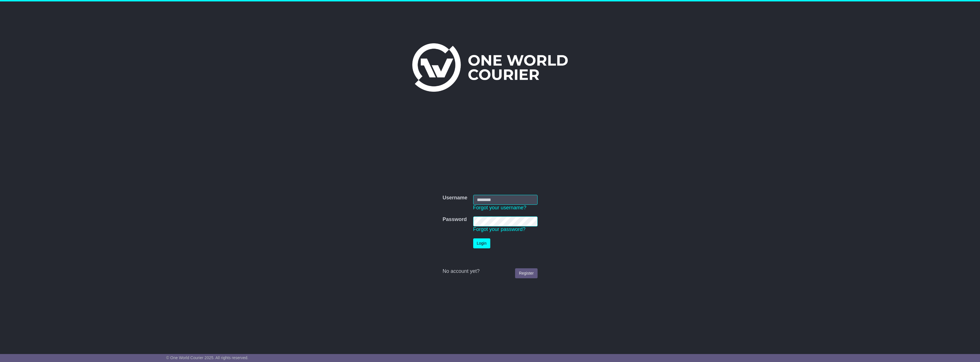  Describe the element at coordinates (500, 229) in the screenshot. I see `a: Forgot your password?` at that location.